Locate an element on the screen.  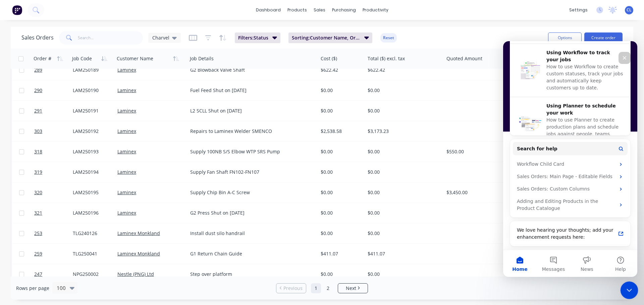
div: Using Workflow to track your jobsHow to use Workflow to create custom statuses, track your jobs a... is located at coordinates (67, 29).